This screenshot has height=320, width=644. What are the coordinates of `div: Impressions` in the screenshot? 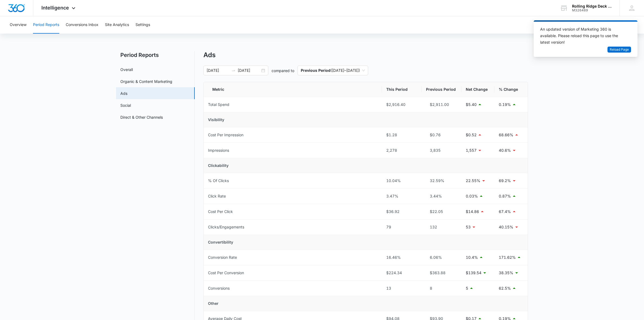 It's located at (219, 150).